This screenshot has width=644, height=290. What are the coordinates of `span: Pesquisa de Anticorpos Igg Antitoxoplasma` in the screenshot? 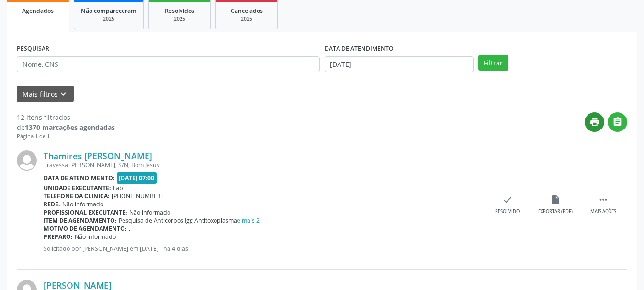 It's located at (189, 220).